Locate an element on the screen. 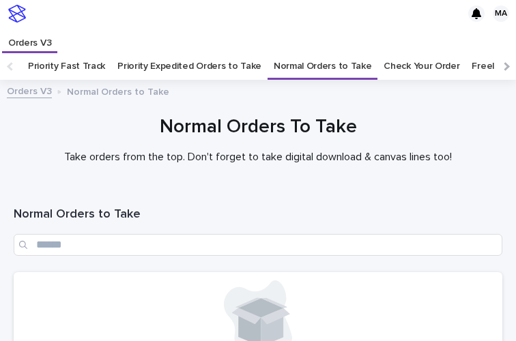 This screenshot has width=516, height=341. a: Priority Fast Track is located at coordinates (66, 66).